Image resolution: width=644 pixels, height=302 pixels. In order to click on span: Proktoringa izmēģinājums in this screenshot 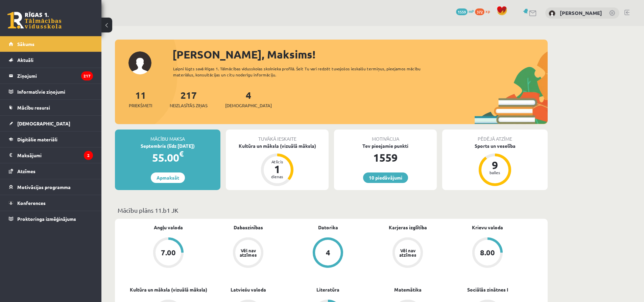, I will do `click(46, 219)`.